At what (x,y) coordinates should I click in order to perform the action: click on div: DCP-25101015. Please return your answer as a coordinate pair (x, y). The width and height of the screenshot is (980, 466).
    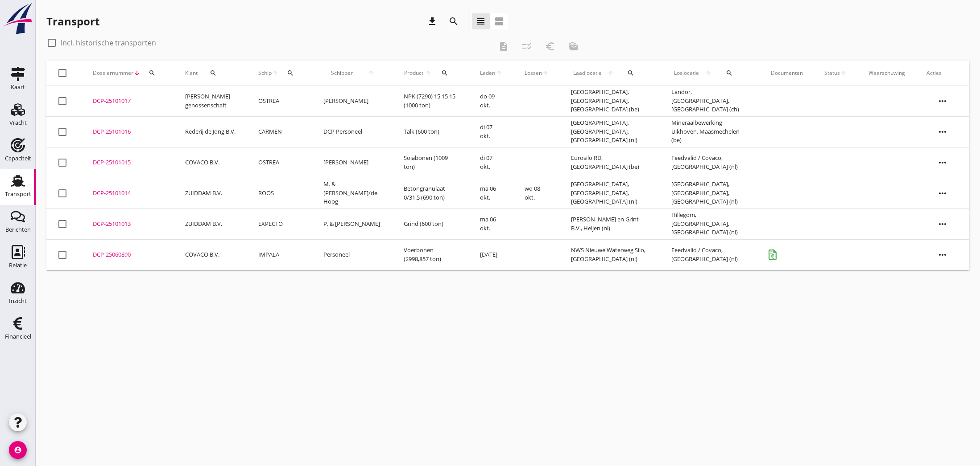
    Looking at the image, I should click on (128, 163).